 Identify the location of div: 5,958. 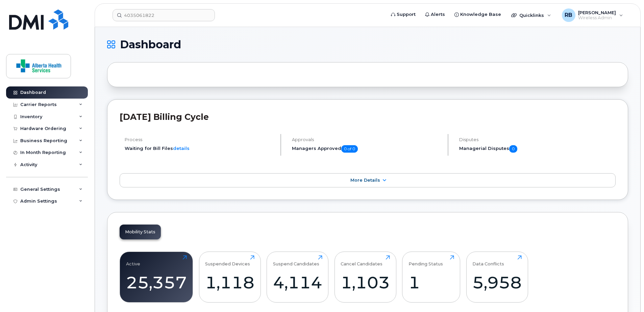
(497, 282).